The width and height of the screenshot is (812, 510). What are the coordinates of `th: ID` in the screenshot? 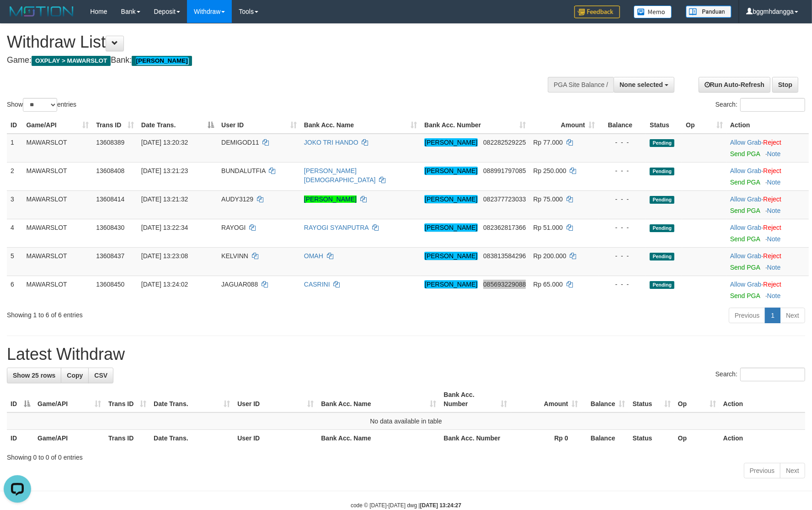 It's located at (20, 438).